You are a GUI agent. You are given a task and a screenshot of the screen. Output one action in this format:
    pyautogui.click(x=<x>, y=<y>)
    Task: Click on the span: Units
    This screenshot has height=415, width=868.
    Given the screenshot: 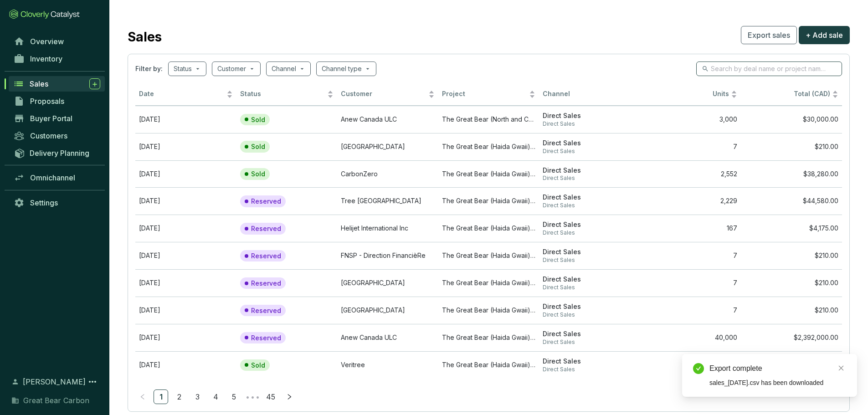 What is the action you would take?
    pyautogui.click(x=687, y=94)
    